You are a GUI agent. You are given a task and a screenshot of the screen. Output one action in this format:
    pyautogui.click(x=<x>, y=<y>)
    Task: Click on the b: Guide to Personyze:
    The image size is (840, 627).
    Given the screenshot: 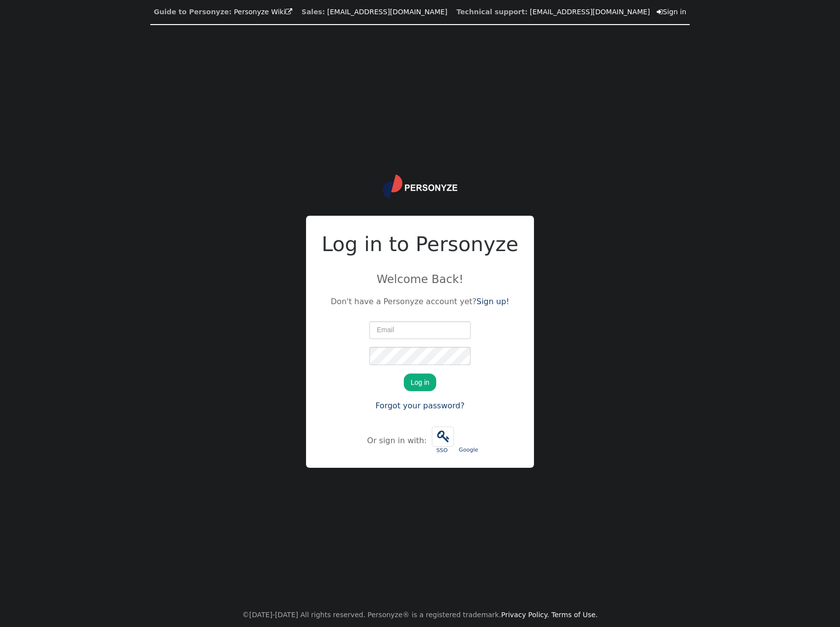 What is the action you would take?
    pyautogui.click(x=192, y=12)
    